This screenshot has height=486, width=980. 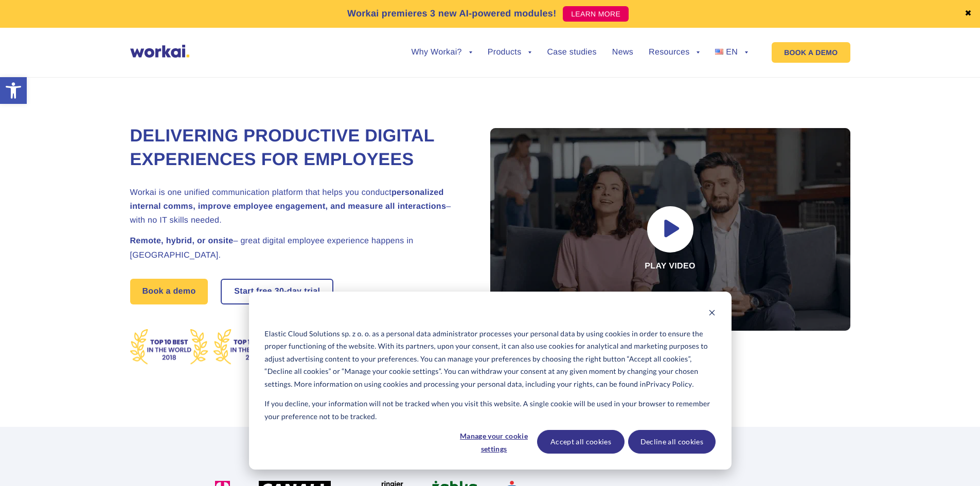 What do you see at coordinates (509, 53) in the screenshot?
I see `a: Products` at bounding box center [509, 53].